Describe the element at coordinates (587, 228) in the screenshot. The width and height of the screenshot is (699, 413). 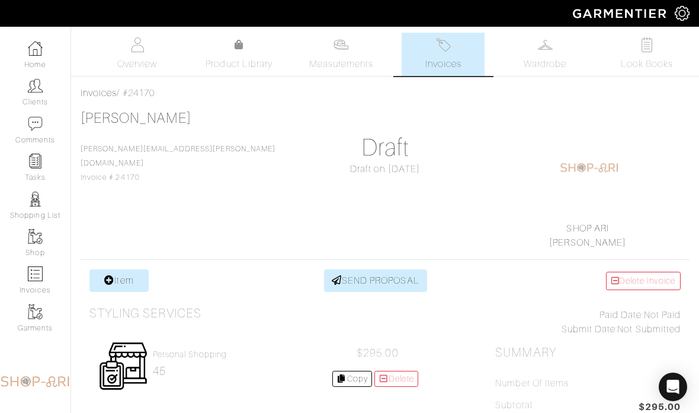
I see `a: SHOP ARI` at that location.